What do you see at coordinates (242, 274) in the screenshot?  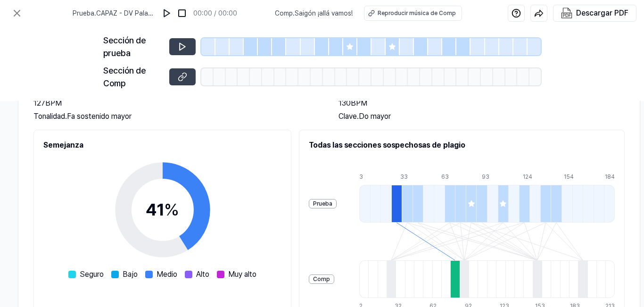 I see `font: Muy alto` at bounding box center [242, 274].